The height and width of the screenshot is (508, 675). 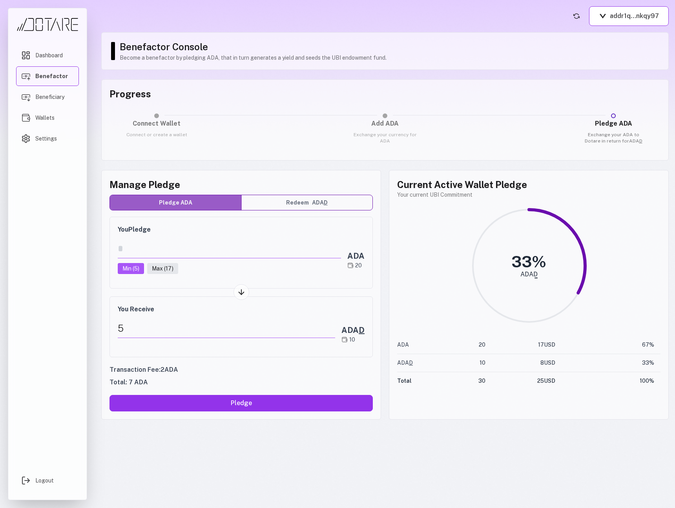 What do you see at coordinates (51, 76) in the screenshot?
I see `span: Benefactor` at bounding box center [51, 76].